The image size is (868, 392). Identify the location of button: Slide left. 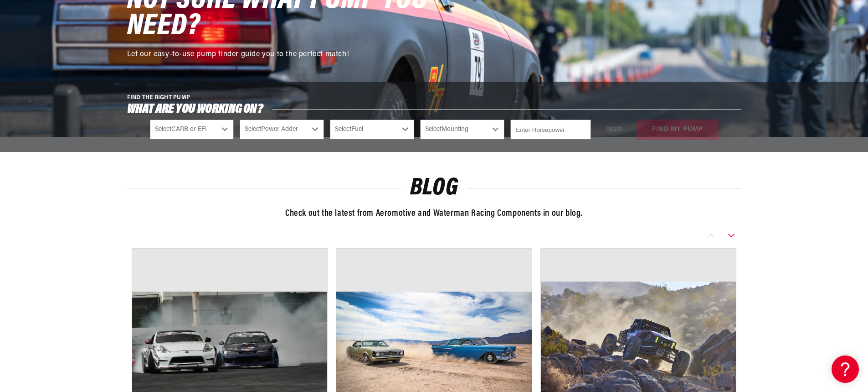
(712, 236).